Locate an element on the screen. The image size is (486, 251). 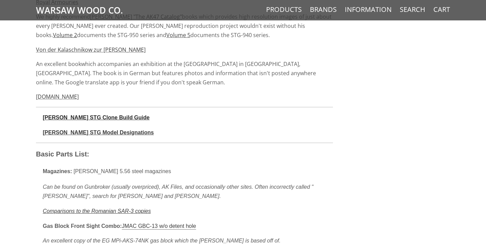
span: documents the STG-950 series and is located at coordinates (122, 35).